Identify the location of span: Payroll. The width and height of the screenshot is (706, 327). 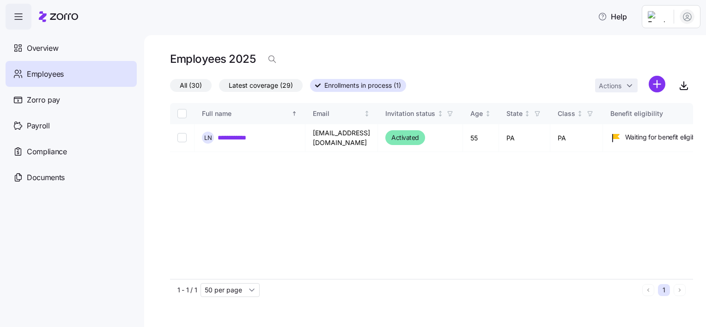
(38, 126).